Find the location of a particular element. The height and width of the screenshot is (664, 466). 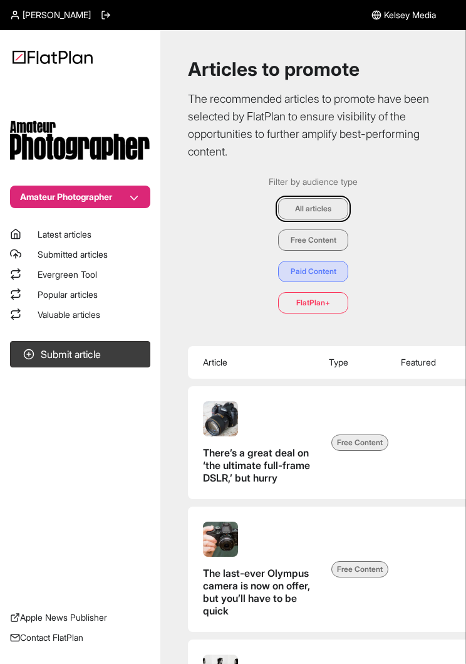

span: Contact FlatPlan is located at coordinates (51, 637).